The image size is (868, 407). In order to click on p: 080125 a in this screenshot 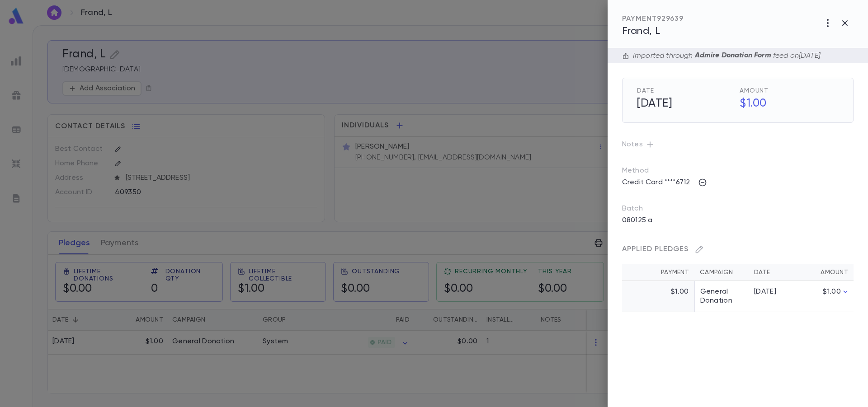, I will do `click(637, 221)`.